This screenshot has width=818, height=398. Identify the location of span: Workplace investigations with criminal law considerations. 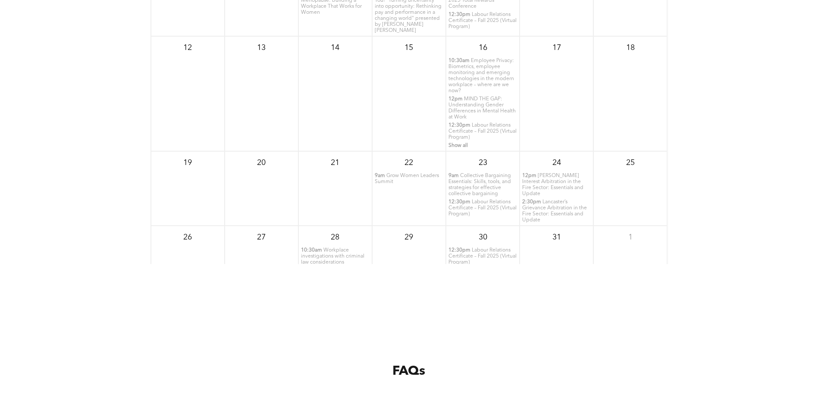
(332, 257).